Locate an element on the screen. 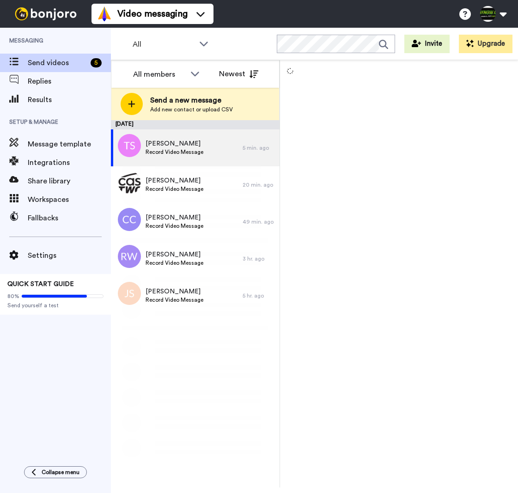 This screenshot has width=518, height=493. img: ts.png is located at coordinates (129, 146).